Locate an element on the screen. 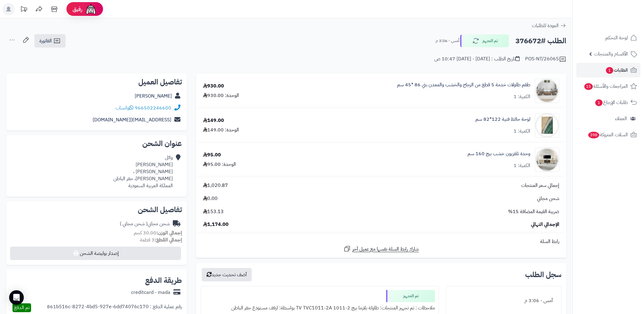  span: لوحة التحكم is located at coordinates (617, 38).